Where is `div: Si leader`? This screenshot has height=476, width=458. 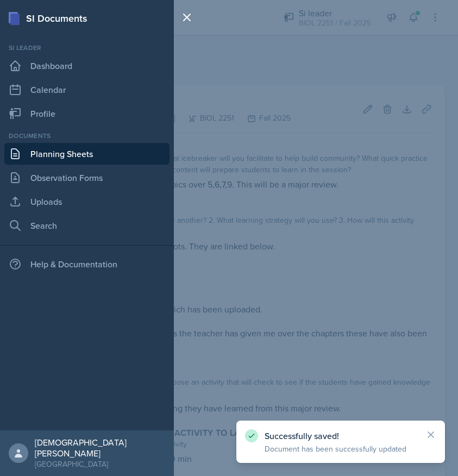 div: Si leader is located at coordinates (87, 48).